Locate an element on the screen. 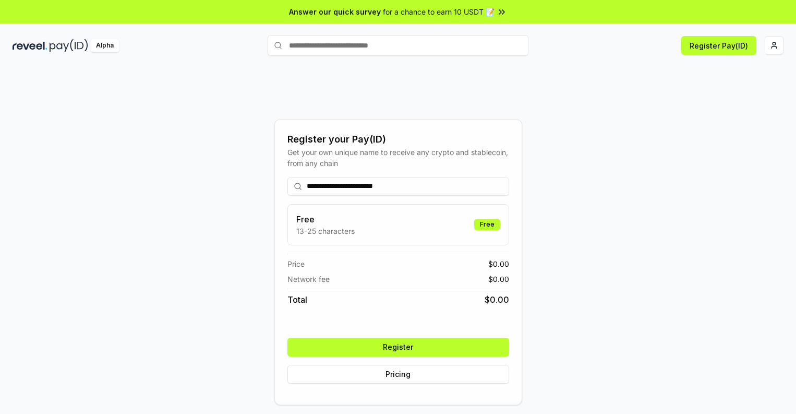 The height and width of the screenshot is (414, 796). button: Register is located at coordinates (398, 347).